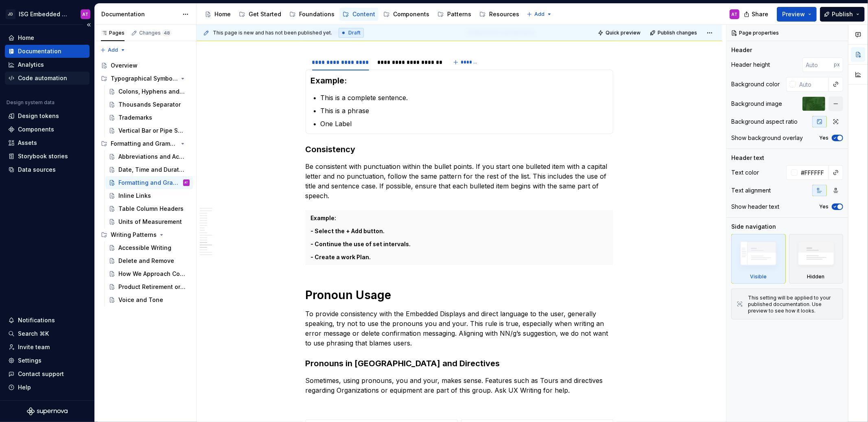  I want to click on button: Help, so click(47, 387).